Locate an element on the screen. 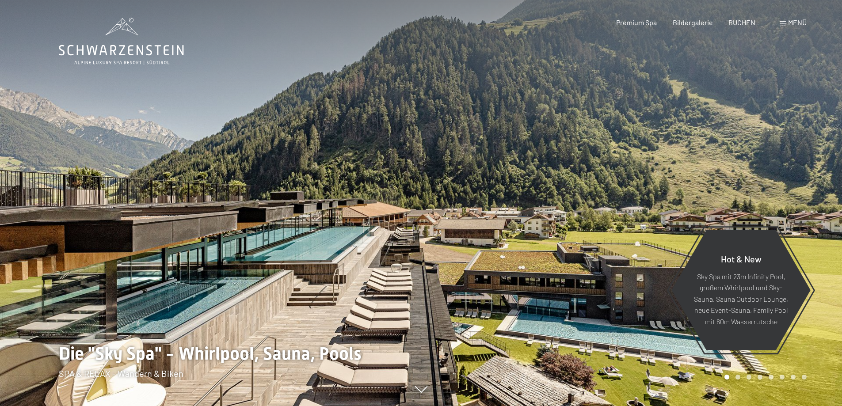 Image resolution: width=842 pixels, height=406 pixels. span: BUCHEN is located at coordinates (742, 22).